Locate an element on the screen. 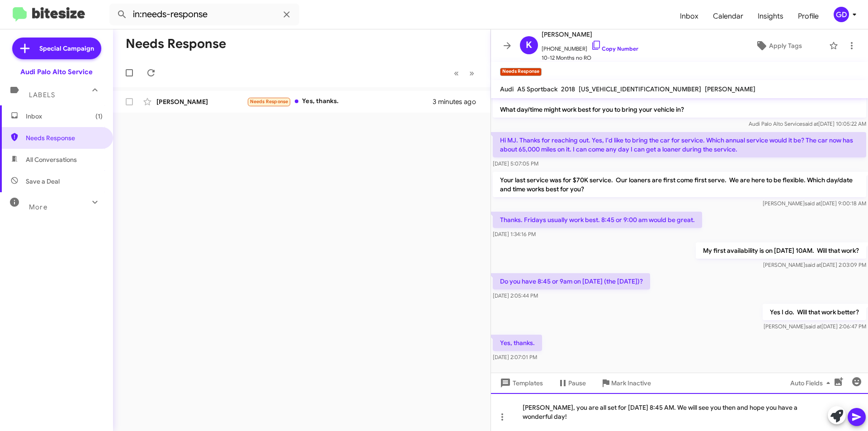  span: Save a Deal is located at coordinates (43, 182).